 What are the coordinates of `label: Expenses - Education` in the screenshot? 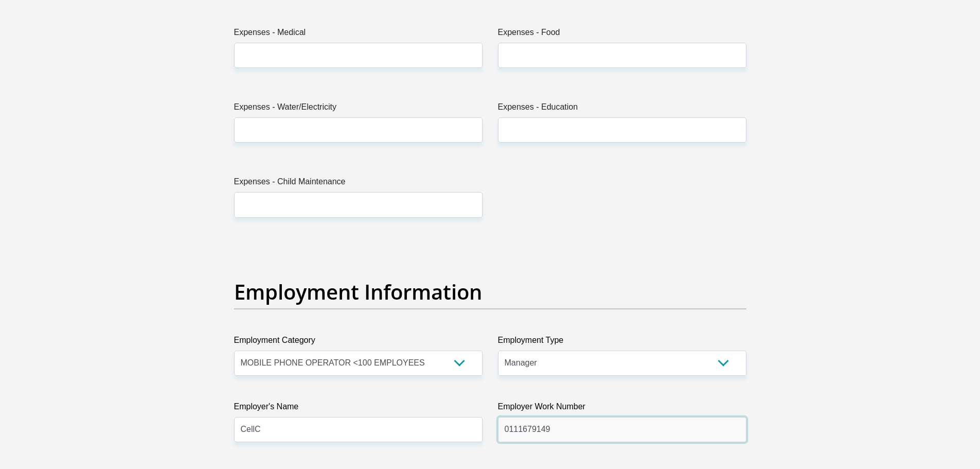 It's located at (622, 109).